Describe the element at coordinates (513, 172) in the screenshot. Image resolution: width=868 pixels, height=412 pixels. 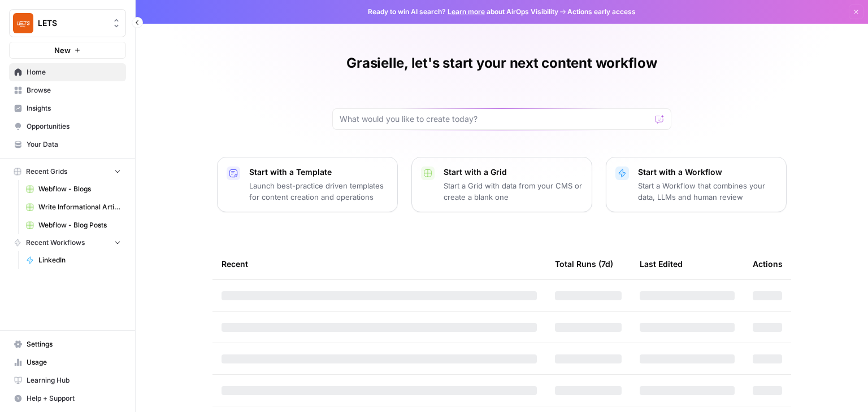
I see `p: Start with a Grid` at that location.